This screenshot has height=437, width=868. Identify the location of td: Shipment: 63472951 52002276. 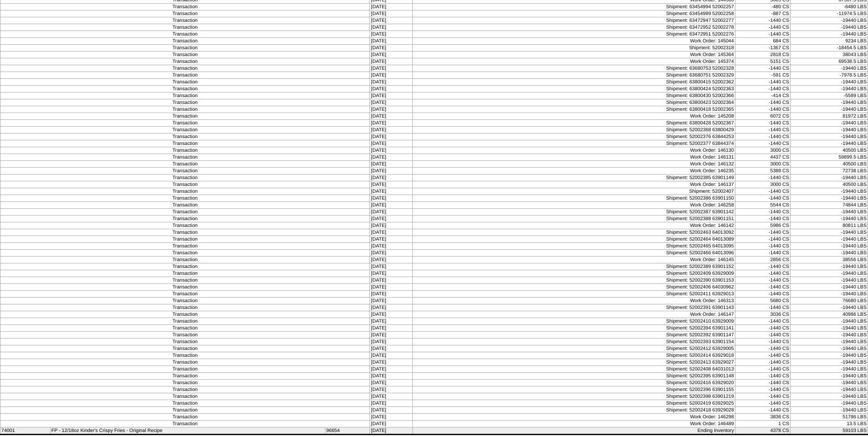
(574, 34).